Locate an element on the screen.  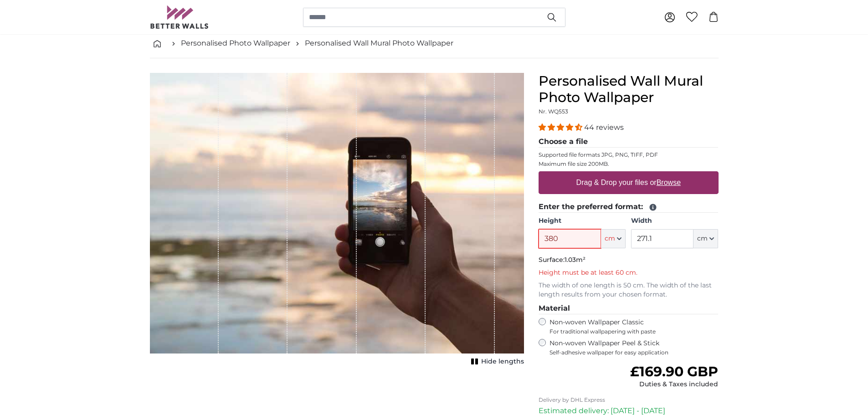
h1: Personalised Wall Mural Photo Wallpaper is located at coordinates (628, 90).